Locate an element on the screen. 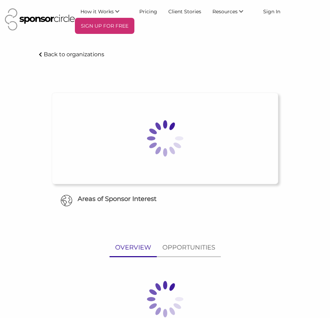 The height and width of the screenshot is (318, 330). span: How it Works is located at coordinates (97, 12).